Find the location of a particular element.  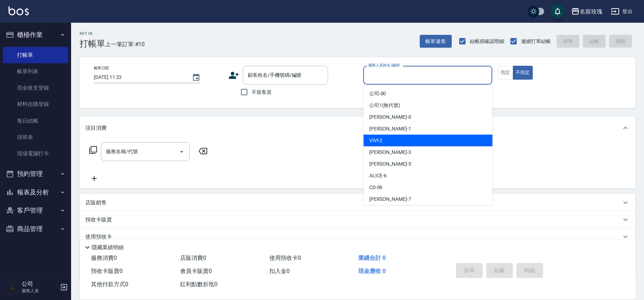

h3: 打帳單 is located at coordinates (92, 44).